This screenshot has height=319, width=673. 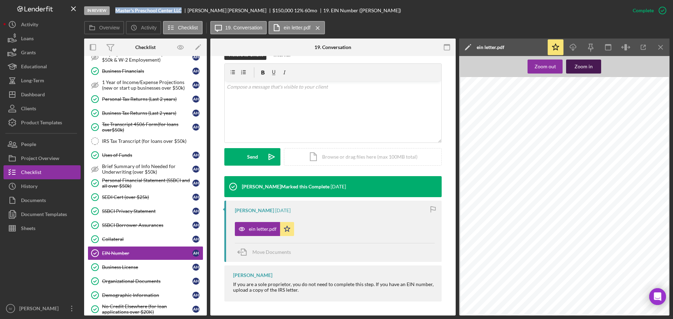 What do you see at coordinates (583, 67) in the screenshot?
I see `div: Zoom in` at bounding box center [583, 67].